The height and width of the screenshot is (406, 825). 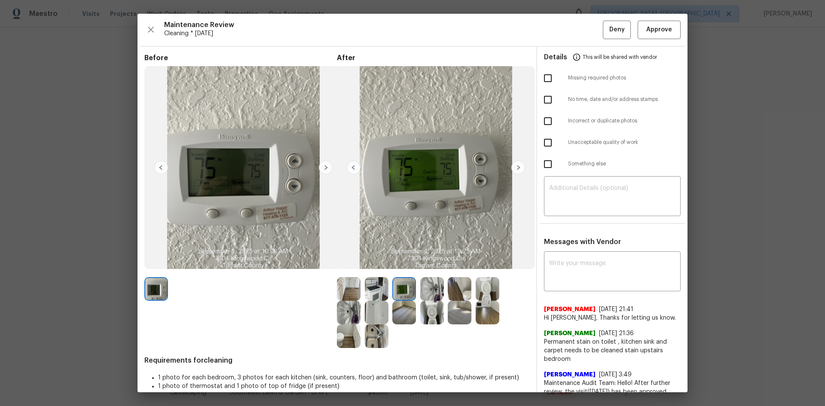 What do you see at coordinates (659, 30) in the screenshot?
I see `button: Approve` at bounding box center [659, 30].